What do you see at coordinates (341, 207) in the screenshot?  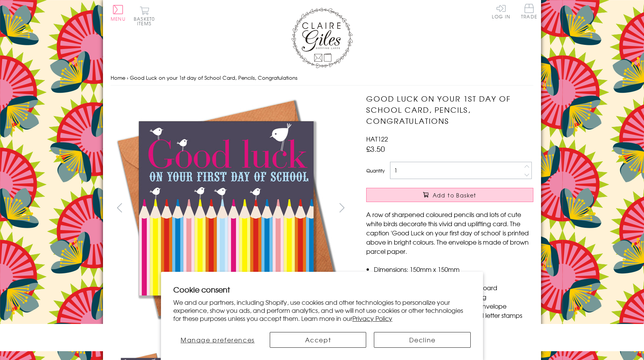 I see `button: next` at bounding box center [341, 207].